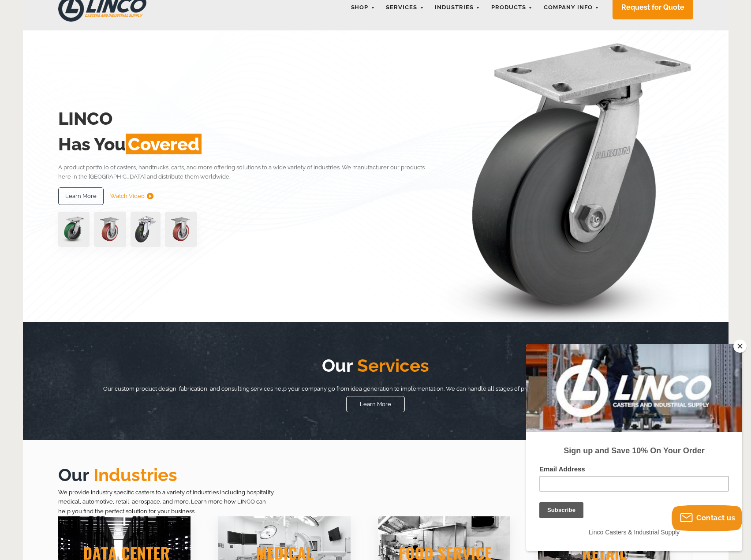 The height and width of the screenshot is (560, 751). I want to click on p: Our custom product design, fabrication, and consulting services help your company go from idea ge..., so click(375, 389).